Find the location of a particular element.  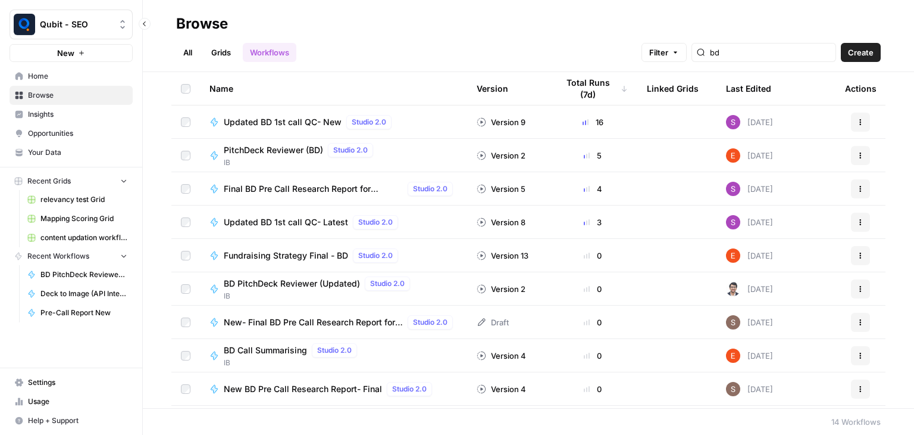

span: New is located at coordinates (65, 53).